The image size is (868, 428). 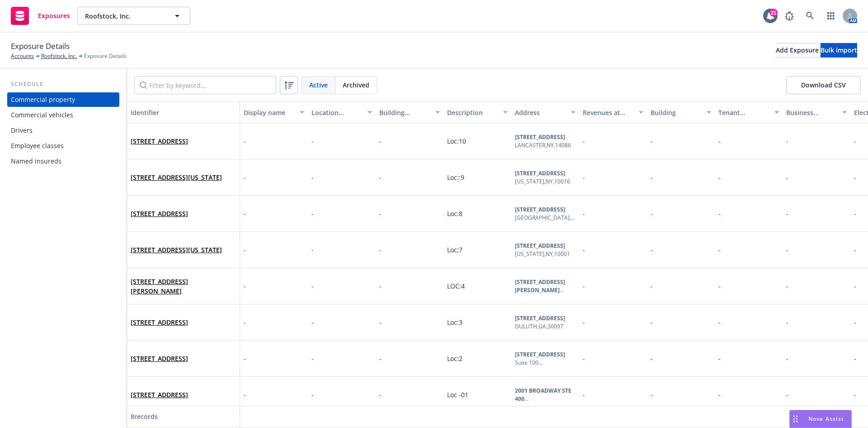 I want to click on div: Commercial property, so click(x=43, y=99).